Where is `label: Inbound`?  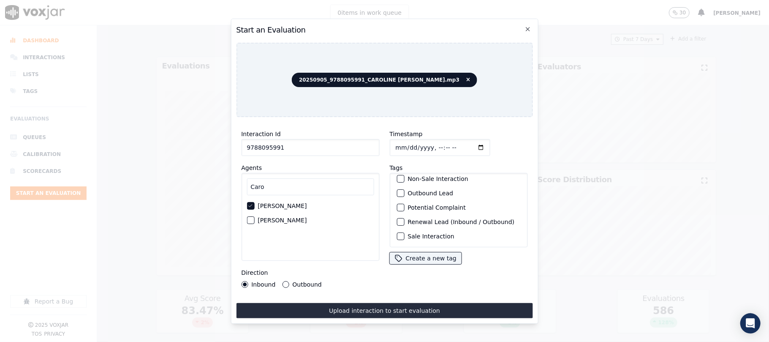
label: Inbound is located at coordinates (263, 284).